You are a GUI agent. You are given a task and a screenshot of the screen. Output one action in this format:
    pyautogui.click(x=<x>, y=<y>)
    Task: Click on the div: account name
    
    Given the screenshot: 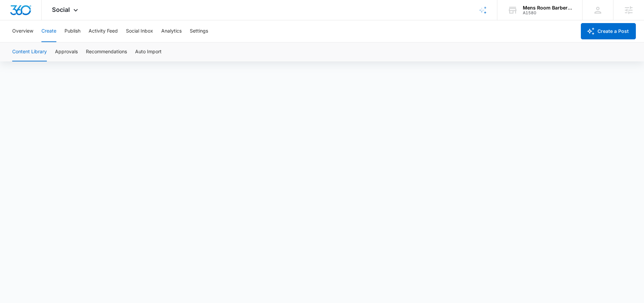 What is the action you would take?
    pyautogui.click(x=548, y=8)
    